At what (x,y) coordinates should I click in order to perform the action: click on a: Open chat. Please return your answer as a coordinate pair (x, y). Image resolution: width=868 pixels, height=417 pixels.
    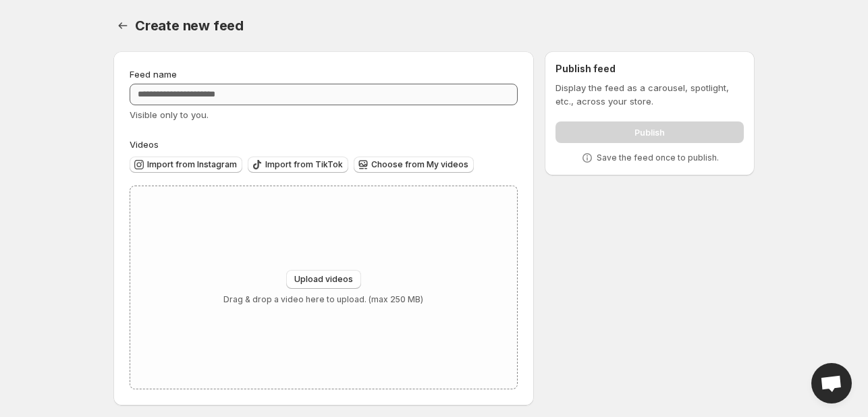
    Looking at the image, I should click on (831, 383).